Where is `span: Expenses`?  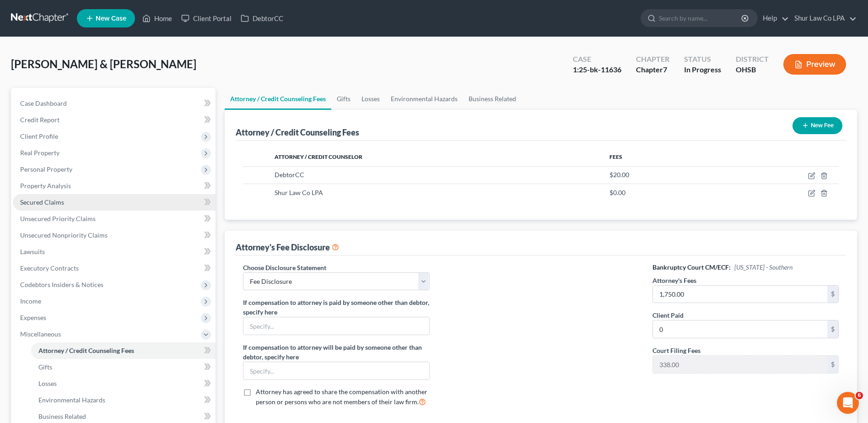
span: Expenses is located at coordinates (33, 317).